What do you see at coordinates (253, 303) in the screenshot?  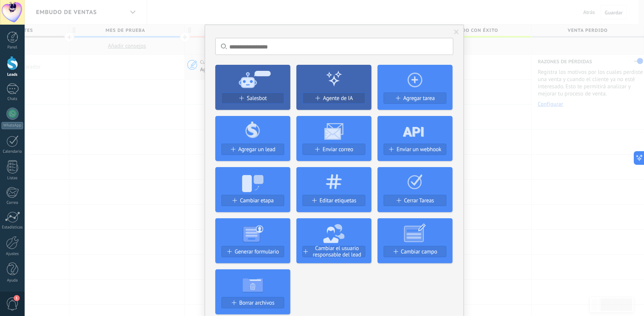 I see `button: Borrar archivos` at bounding box center [253, 303].